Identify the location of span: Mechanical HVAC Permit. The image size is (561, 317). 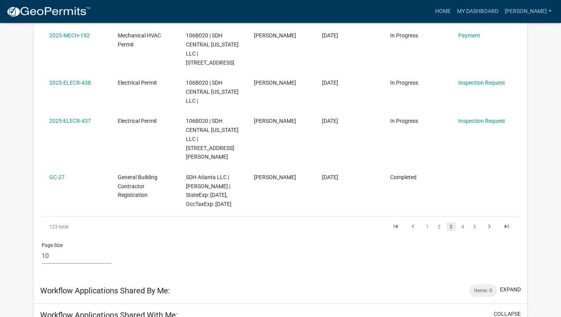
(139, 40).